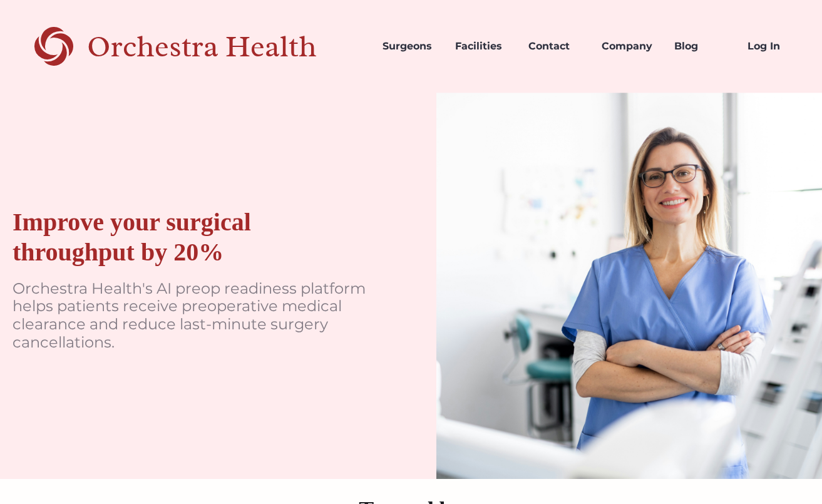 This screenshot has height=504, width=822. I want to click on a: Facilities, so click(482, 47).